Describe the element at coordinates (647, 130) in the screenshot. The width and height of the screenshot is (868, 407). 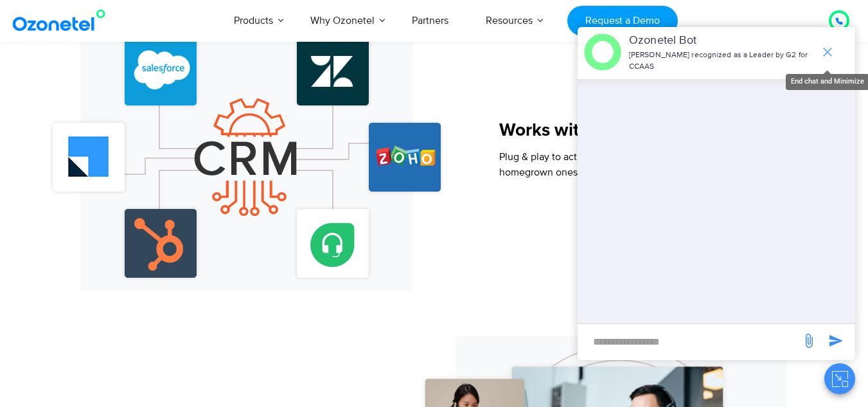
I see `h5: Works with Salesforce, Zoho & more` at that location.